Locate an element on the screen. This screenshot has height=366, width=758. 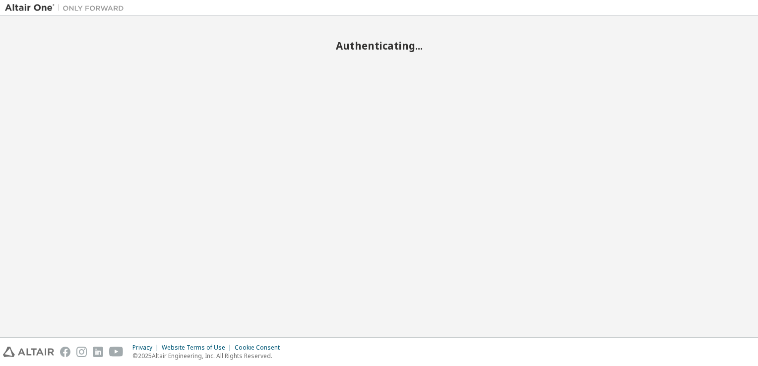
div: Website Terms of Use is located at coordinates (198, 348).